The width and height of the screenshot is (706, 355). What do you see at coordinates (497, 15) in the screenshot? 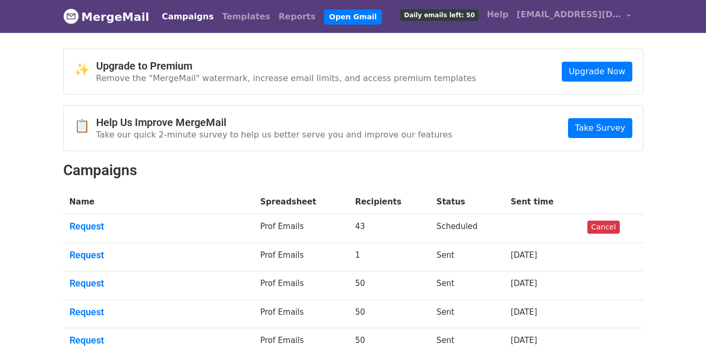
I see `a: Help` at bounding box center [497, 15].